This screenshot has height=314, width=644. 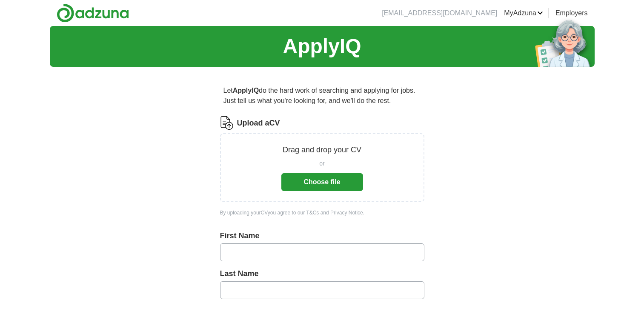 I want to click on button: Choose file, so click(x=322, y=182).